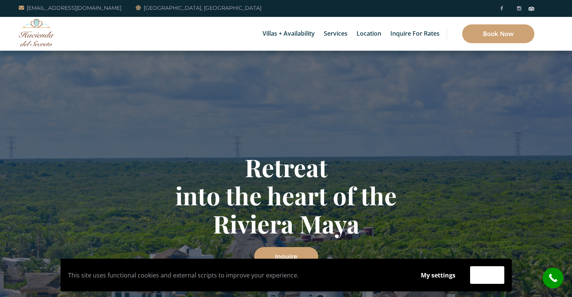 The width and height of the screenshot is (572, 297). I want to click on a: Inquire for Rates, so click(415, 34).